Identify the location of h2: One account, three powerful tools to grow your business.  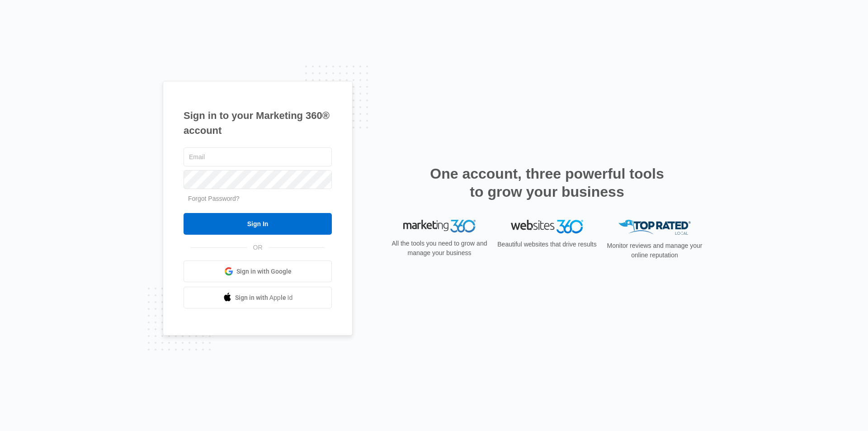
(547, 183).